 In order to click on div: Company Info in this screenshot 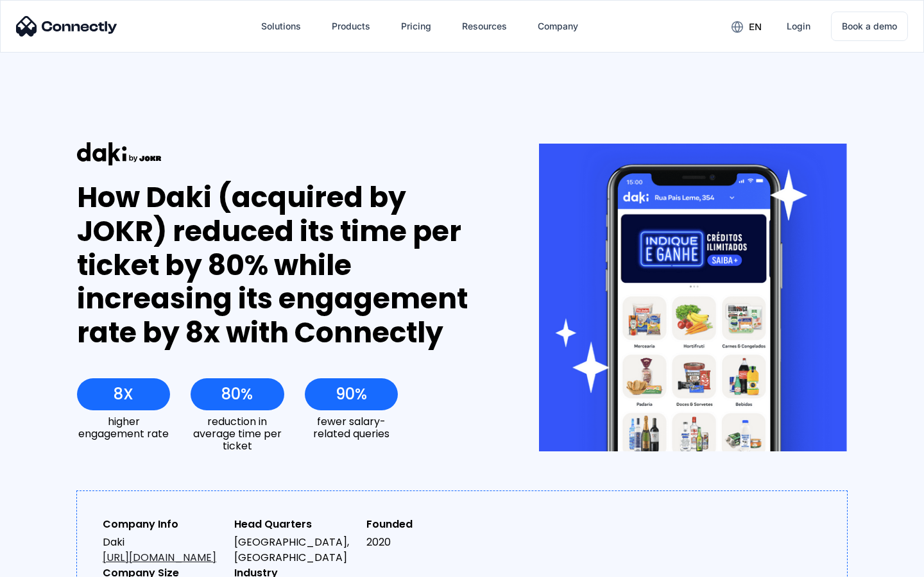, I will do `click(163, 525)`.